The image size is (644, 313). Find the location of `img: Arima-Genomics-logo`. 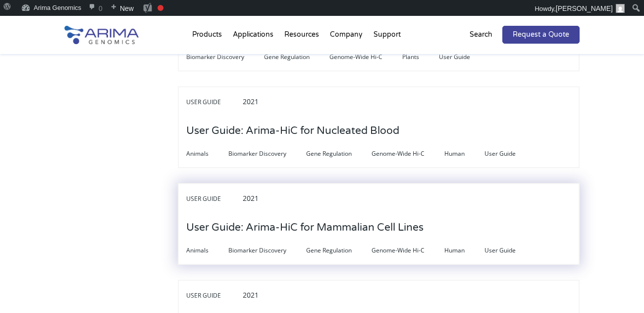

img: Arima-Genomics-logo is located at coordinates (102, 35).